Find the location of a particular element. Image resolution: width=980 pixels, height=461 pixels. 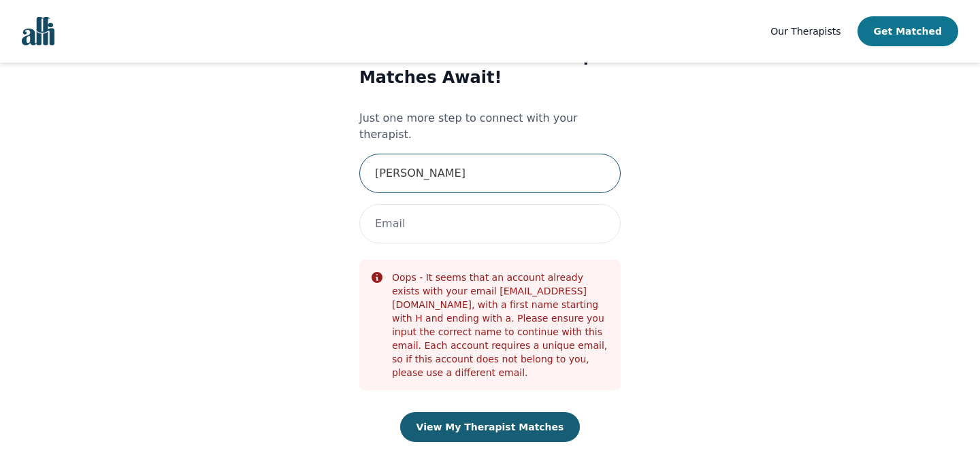

img: alli logo is located at coordinates (38, 31).